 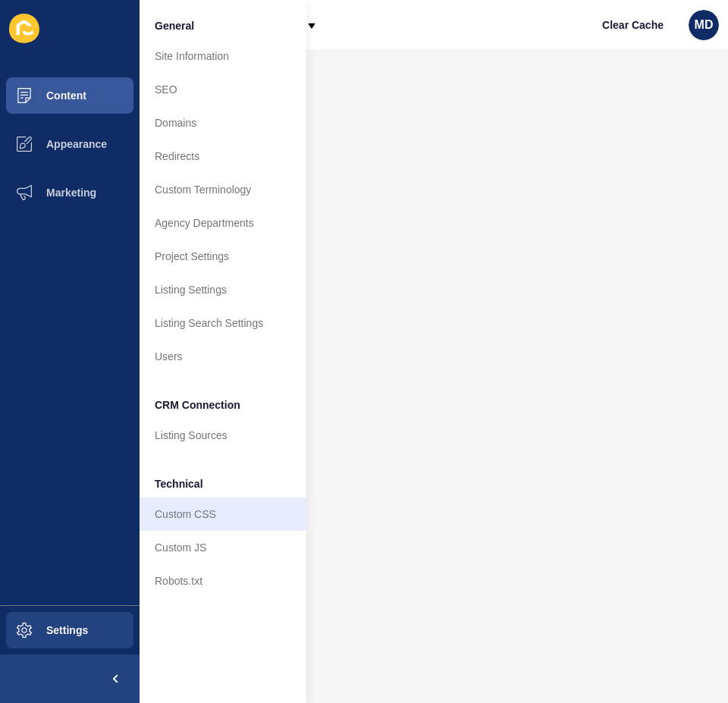 What do you see at coordinates (223, 357) in the screenshot?
I see `a: Users` at bounding box center [223, 357].